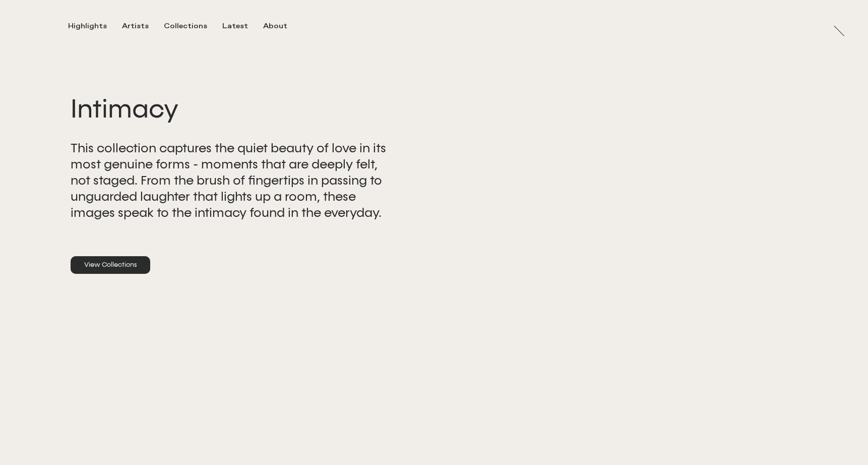 The height and width of the screenshot is (465, 868). I want to click on h2: Intimacy, so click(252, 110).